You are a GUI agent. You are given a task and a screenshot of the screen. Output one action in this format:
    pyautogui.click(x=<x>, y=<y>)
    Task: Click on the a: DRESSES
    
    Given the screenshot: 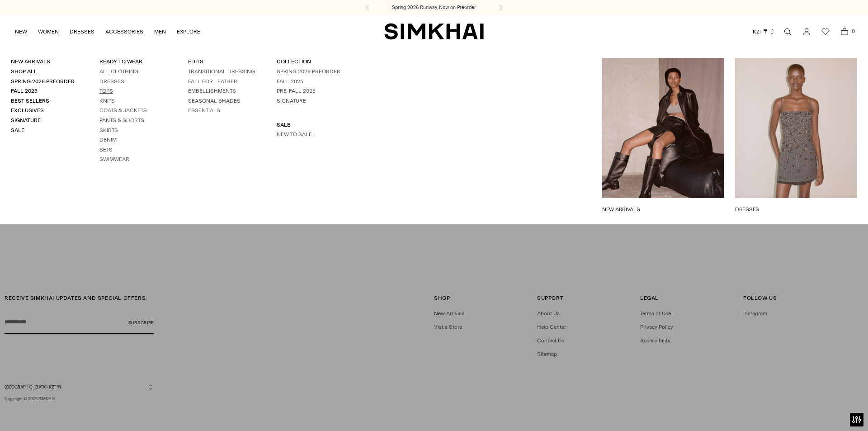 What is the action you would take?
    pyautogui.click(x=82, y=32)
    